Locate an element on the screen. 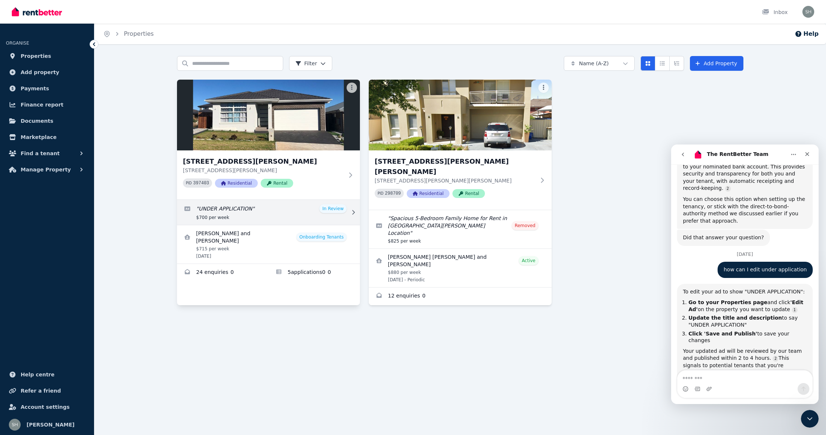 This screenshot has height=435, width=826. button: go back is located at coordinates (12, 10).